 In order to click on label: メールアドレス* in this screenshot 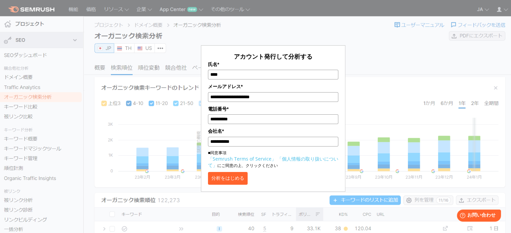, I will do `click(273, 87)`.